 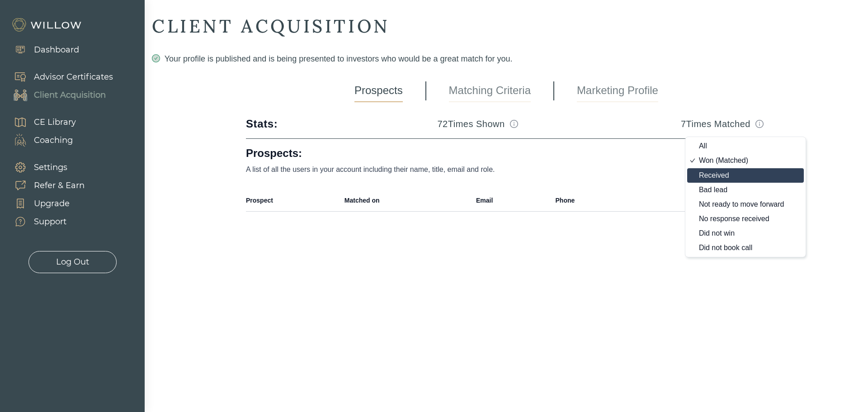 I want to click on div: Bad lead, so click(x=741, y=190).